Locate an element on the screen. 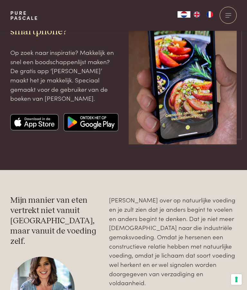  img: Google app store is located at coordinates (91, 122).